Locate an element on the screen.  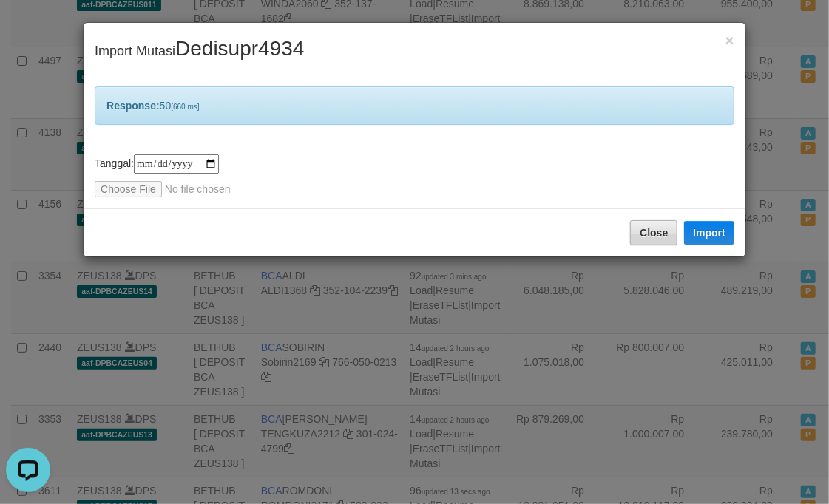
span: [660 ms] is located at coordinates (185, 106).